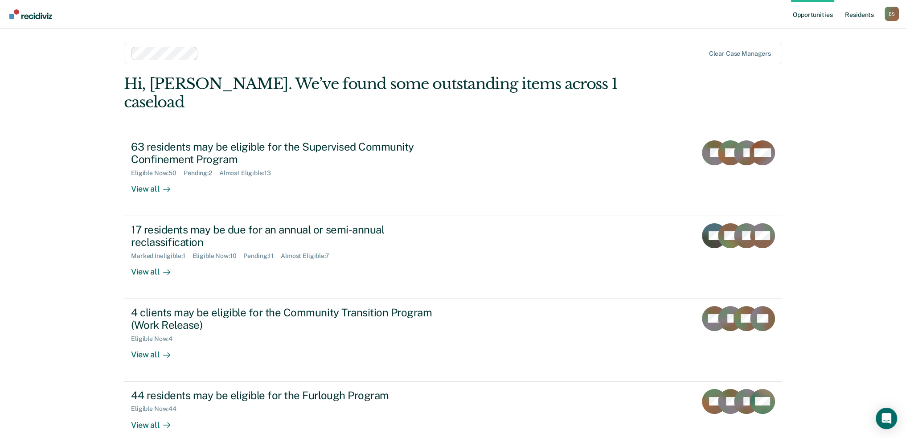 This screenshot has height=438, width=906. I want to click on a: 63 residents may be eligible for the Supervised Community Confinement ProgramEligible Now:50Pendi..., so click(453, 174).